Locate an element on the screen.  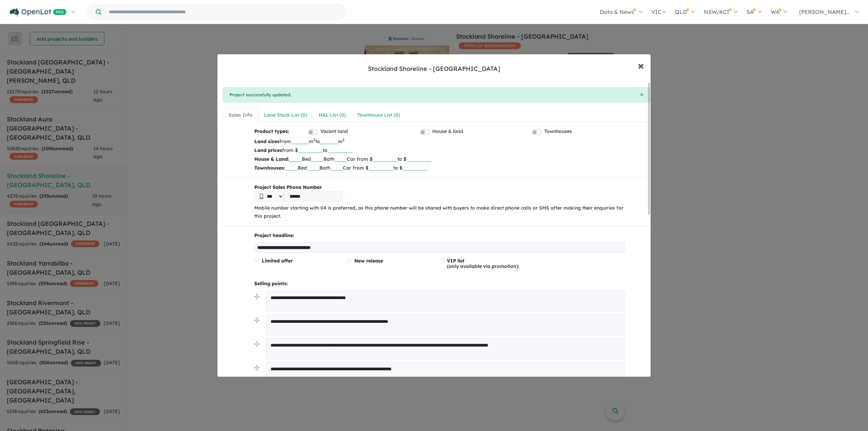
label: Townhouses is located at coordinates (558, 132).